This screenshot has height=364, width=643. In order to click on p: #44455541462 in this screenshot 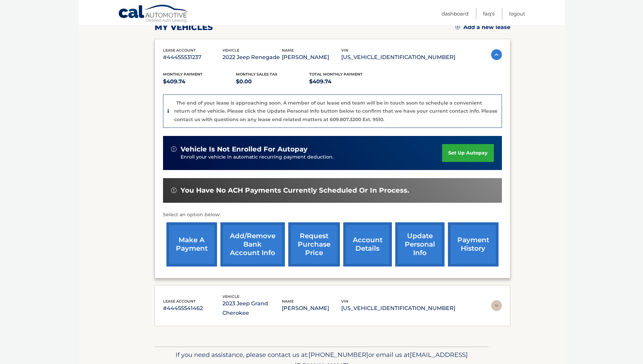, I will do `click(193, 308)`.